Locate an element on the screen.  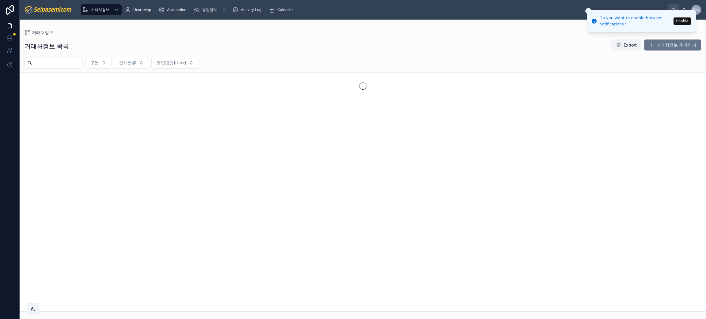
span: 구분 is located at coordinates (95, 63).